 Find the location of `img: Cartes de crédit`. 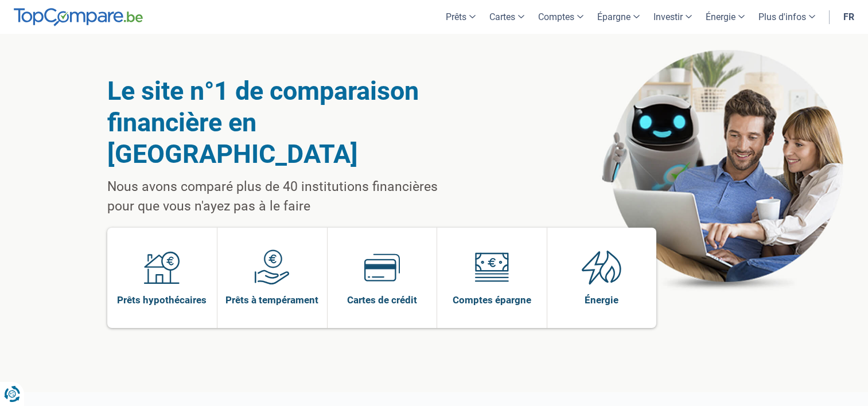

img: Cartes de crédit is located at coordinates (382, 267).